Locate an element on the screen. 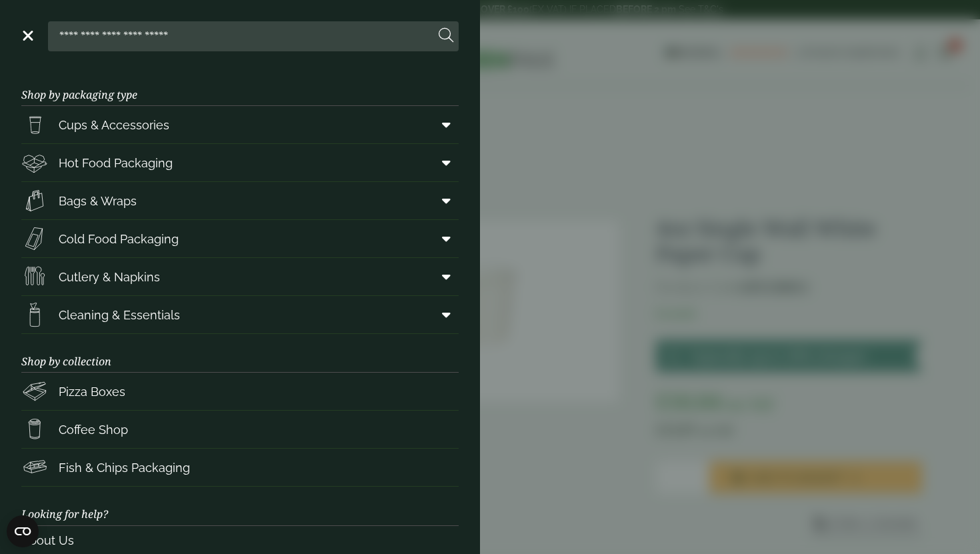 The width and height of the screenshot is (980, 554). h3: Shop by collection is located at coordinates (240, 354).